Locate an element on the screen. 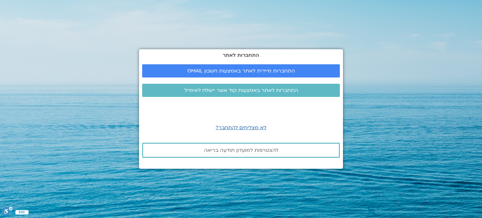 The width and height of the screenshot is (482, 218). span: התחברות מיידית לאתר באמצעות חשבון GMAIL is located at coordinates (241, 71).